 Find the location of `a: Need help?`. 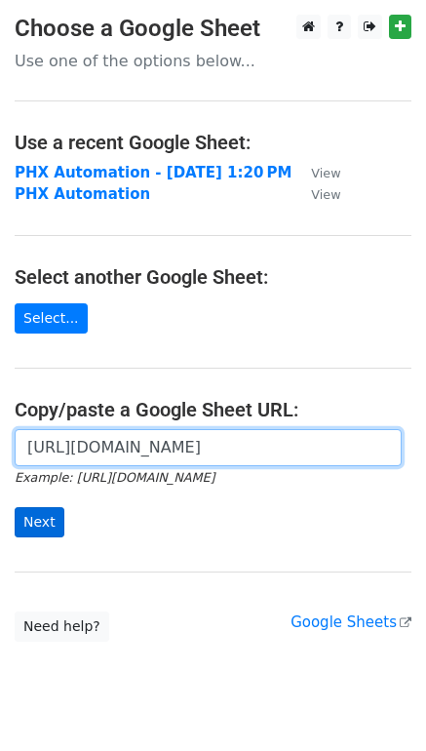

a: Need help? is located at coordinates (61, 626).